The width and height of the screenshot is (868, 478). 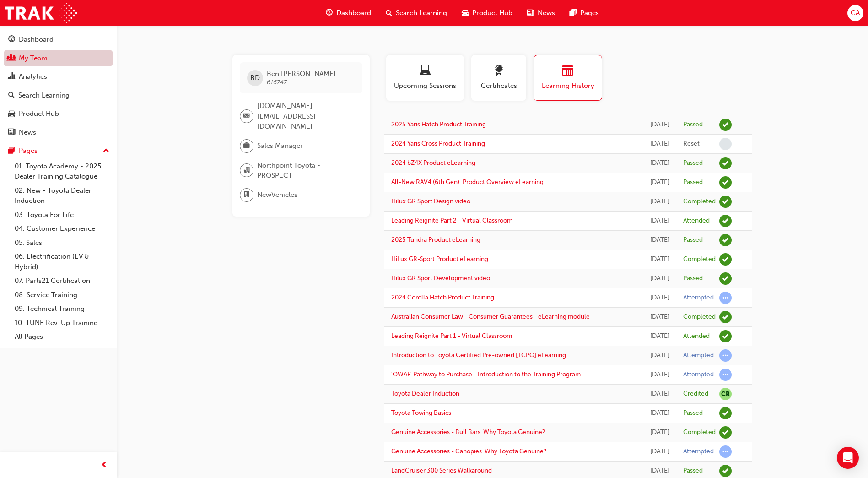 What do you see at coordinates (62, 262) in the screenshot?
I see `a: 06. Electrification (EV & Hybrid)` at bounding box center [62, 262].